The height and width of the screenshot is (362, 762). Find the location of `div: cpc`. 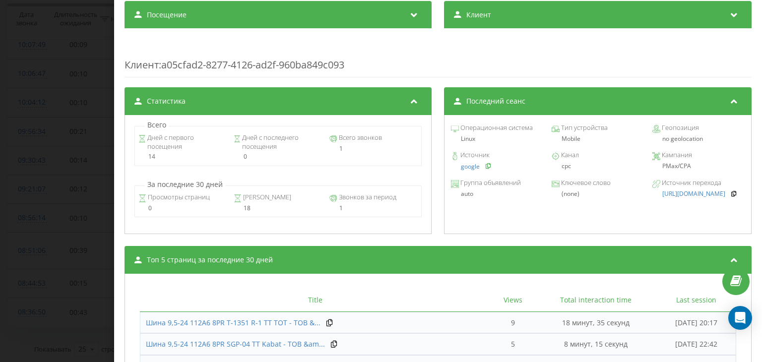

div: cpc is located at coordinates (597, 166).